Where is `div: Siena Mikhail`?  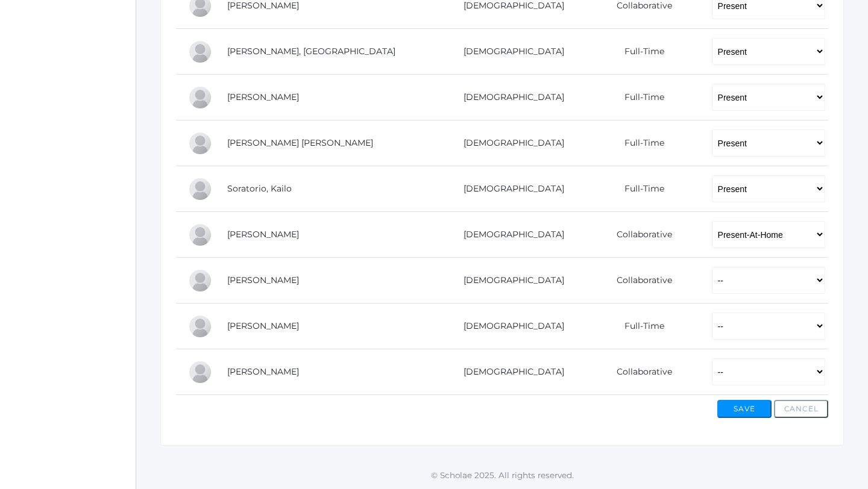
div: Siena Mikhail is located at coordinates (200, 52).